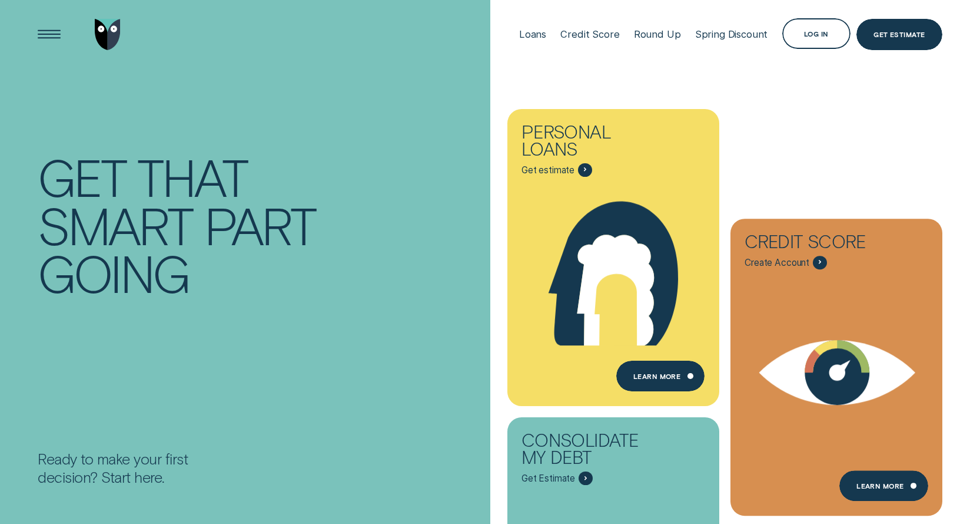 The width and height of the screenshot is (980, 524). What do you see at coordinates (192, 259) in the screenshot?
I see `h1: Get that Smart Part going` at bounding box center [192, 259].